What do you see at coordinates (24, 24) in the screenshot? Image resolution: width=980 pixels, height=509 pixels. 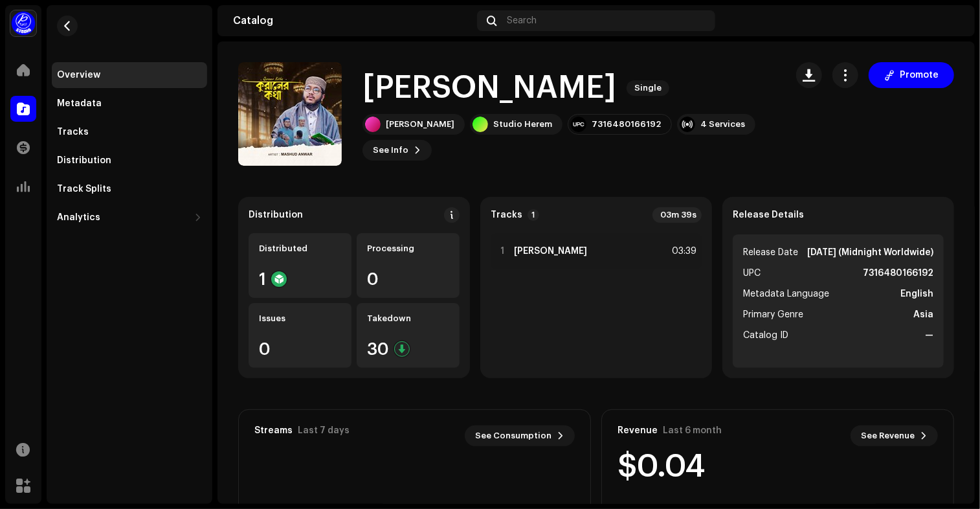 I see `img: a1dd4b00-069a-4dd5-89ed-38fbdf7e908f` at bounding box center [24, 24].